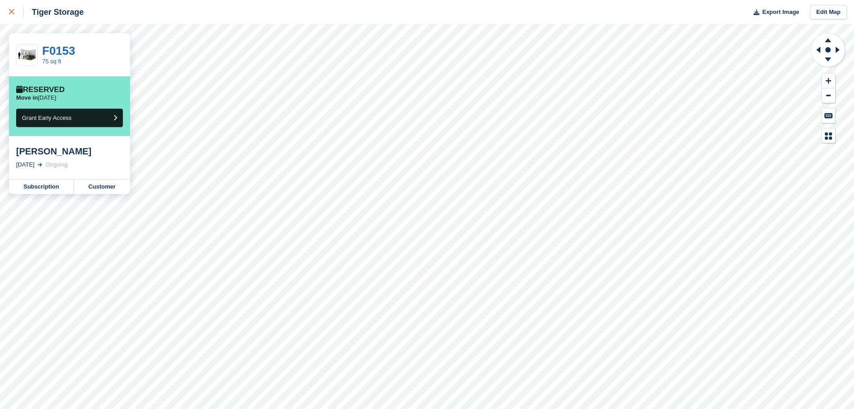 This screenshot has height=409, width=854. Describe the element at coordinates (102, 187) in the screenshot. I see `a: Customer` at that location.